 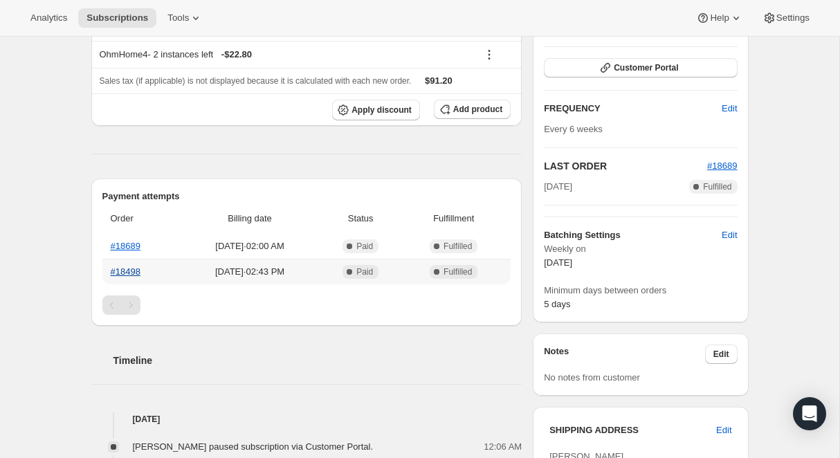 I want to click on span: Add product, so click(x=478, y=109).